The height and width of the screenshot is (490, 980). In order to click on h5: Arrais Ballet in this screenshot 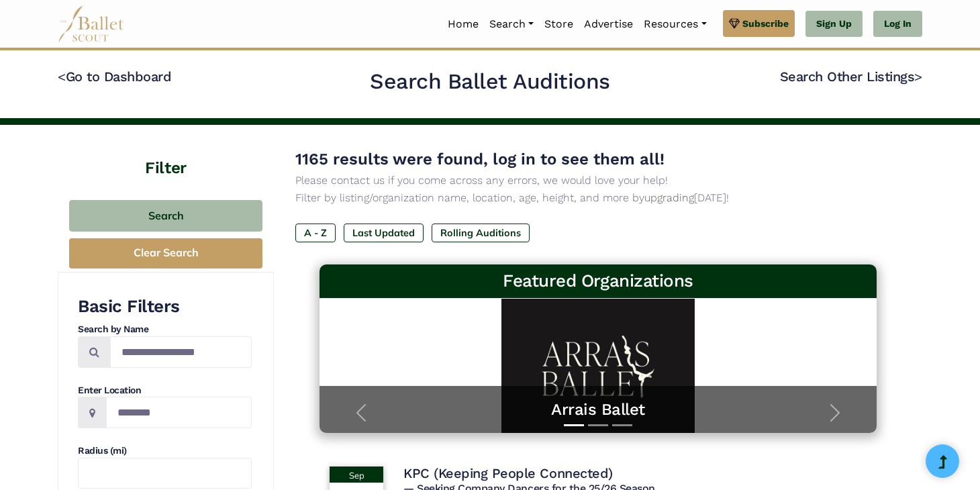, I will do `click(598, 409)`.